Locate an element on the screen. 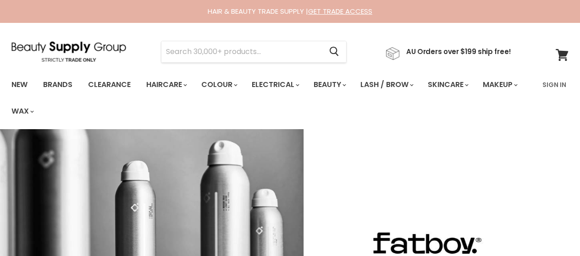 The image size is (580, 256). a: Wax is located at coordinates (22, 111).